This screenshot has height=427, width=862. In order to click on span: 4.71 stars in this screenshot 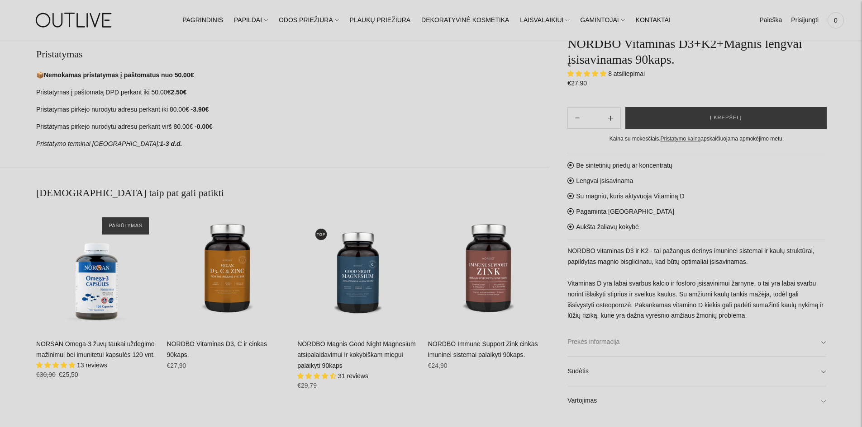, I will do `click(318, 376)`.